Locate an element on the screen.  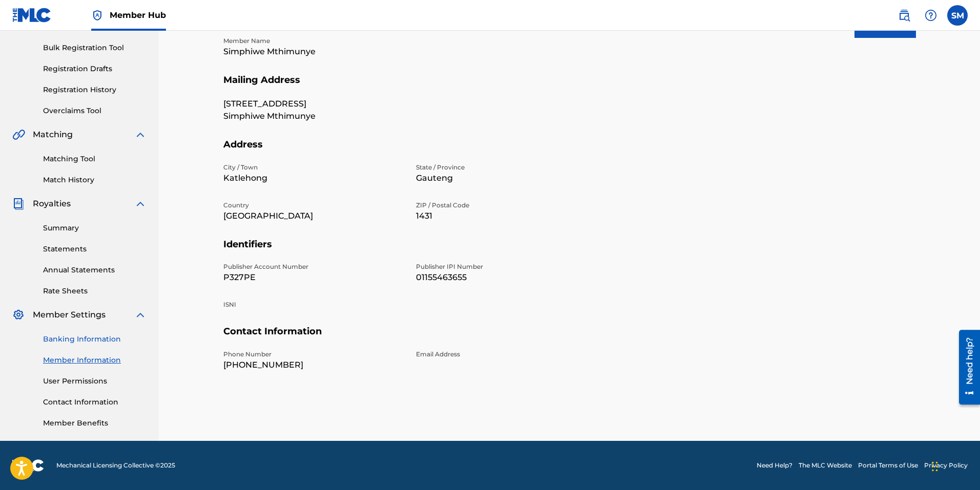
p: P327PE is located at coordinates (314, 277).